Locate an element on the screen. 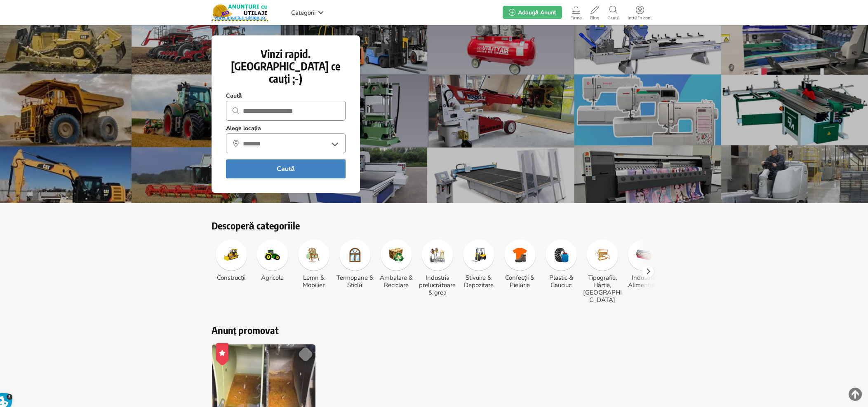 The height and width of the screenshot is (407, 868). a: Categorii is located at coordinates (308, 13).